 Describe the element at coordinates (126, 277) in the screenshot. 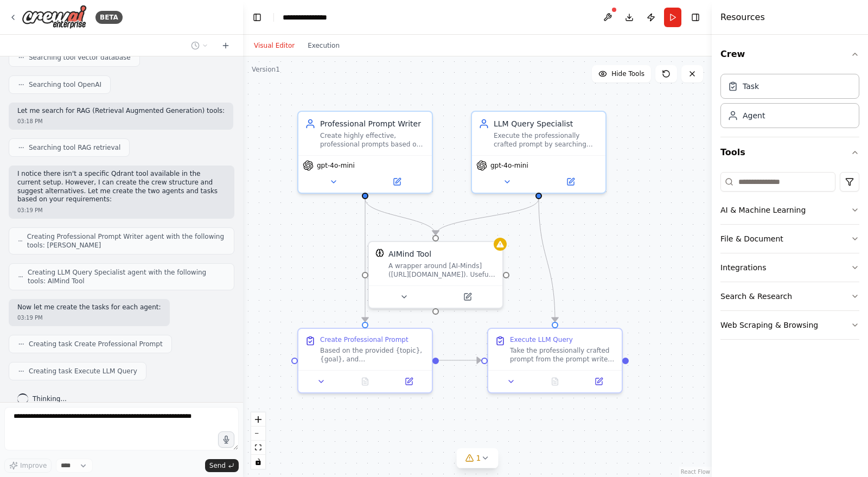

I see `span: Creating LLM Query Specialist agent with the following tools: AIMind Tool` at that location.